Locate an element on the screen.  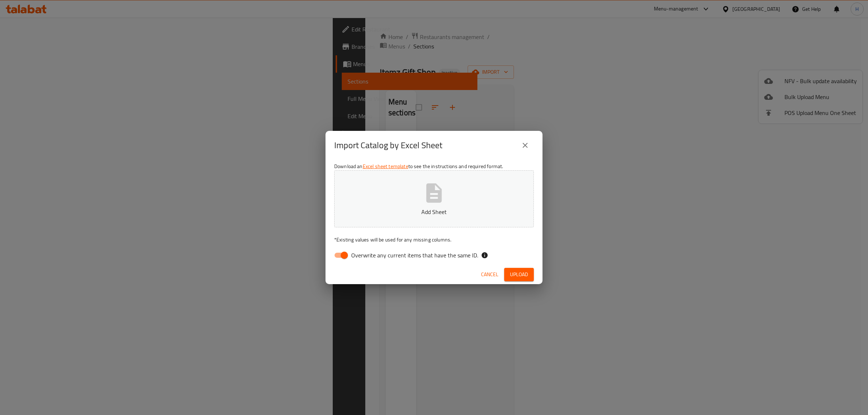
svg: If the overwrite option isn't selected, then the items that match an existing ID will be ignored ... is located at coordinates (485, 255).